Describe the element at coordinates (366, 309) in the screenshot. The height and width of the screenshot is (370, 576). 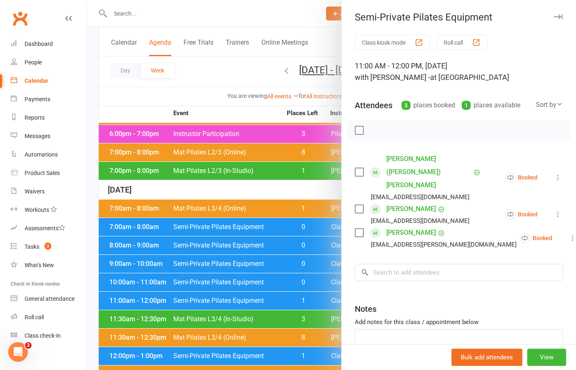
I see `div: Notes` at that location.